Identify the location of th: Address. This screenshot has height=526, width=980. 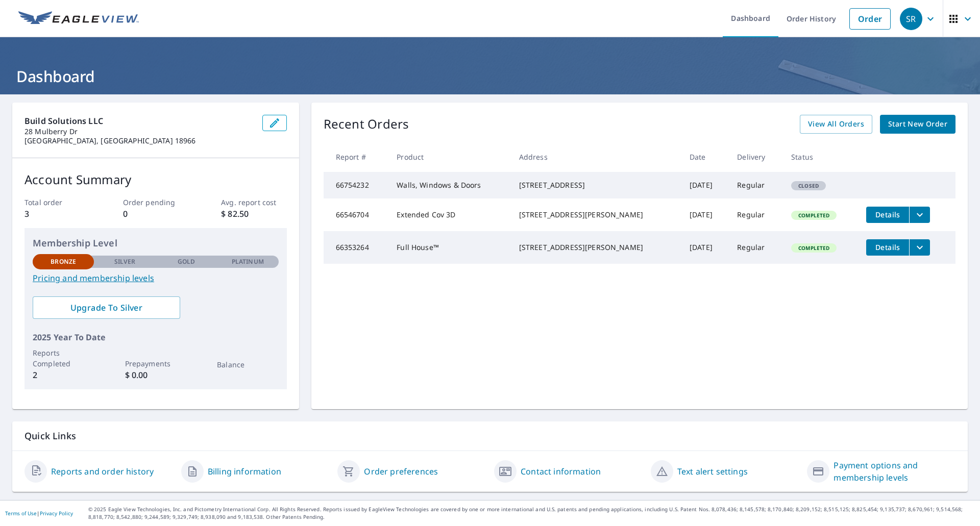
(596, 157).